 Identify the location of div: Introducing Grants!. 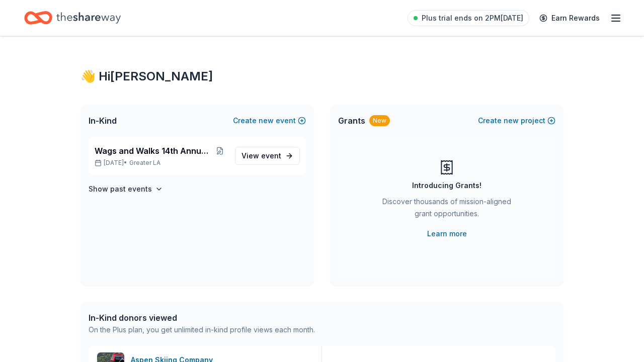
(447, 185).